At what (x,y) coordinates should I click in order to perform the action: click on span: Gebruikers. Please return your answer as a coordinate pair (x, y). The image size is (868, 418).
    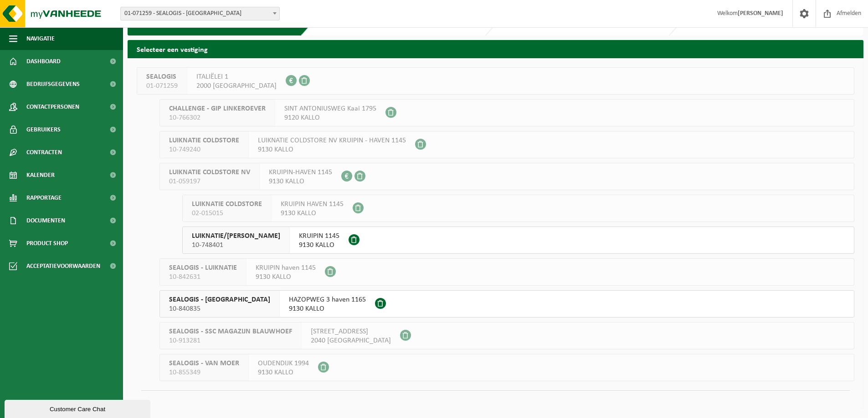
    Looking at the image, I should click on (44, 130).